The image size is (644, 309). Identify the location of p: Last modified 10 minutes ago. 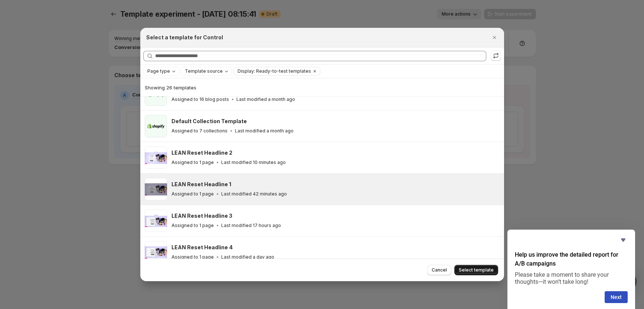
(254, 162).